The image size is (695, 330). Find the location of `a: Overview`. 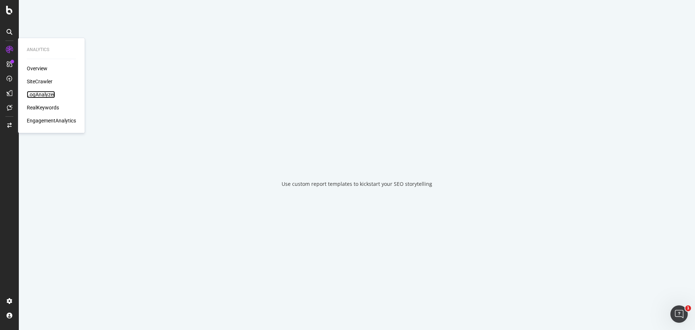

a: Overview is located at coordinates (37, 68).